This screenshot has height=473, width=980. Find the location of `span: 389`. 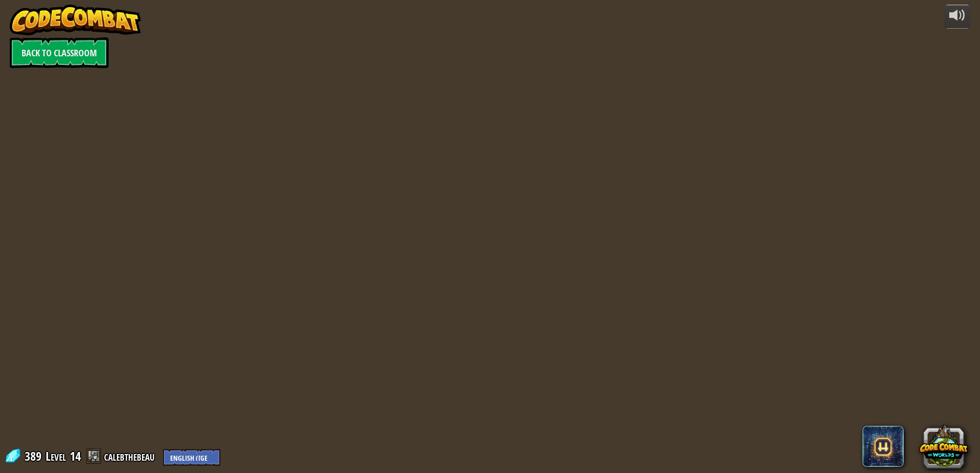

span: 389 is located at coordinates (34, 456).